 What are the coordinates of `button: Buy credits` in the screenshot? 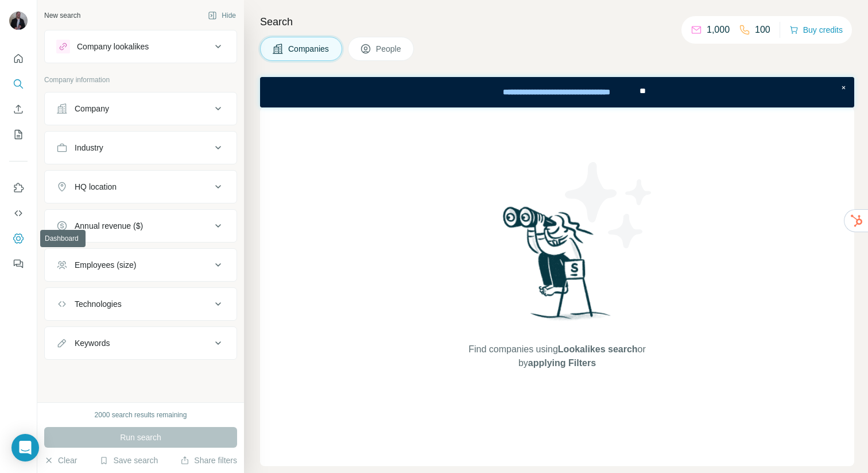 It's located at (816, 30).